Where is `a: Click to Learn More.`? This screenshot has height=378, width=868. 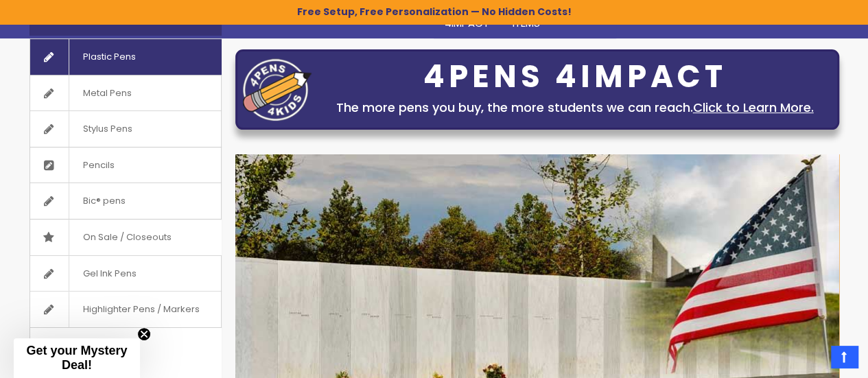 a: Click to Learn More. is located at coordinates (753, 107).